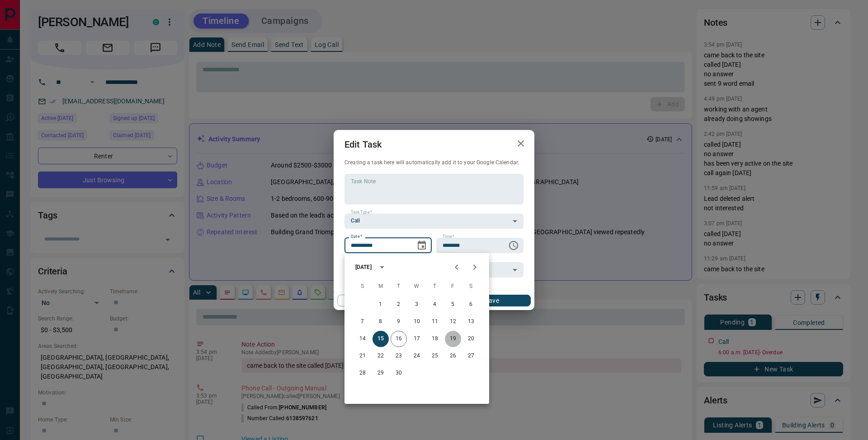 The height and width of the screenshot is (440, 868). What do you see at coordinates (398, 287) in the screenshot?
I see `span: Tuesday` at bounding box center [398, 287].